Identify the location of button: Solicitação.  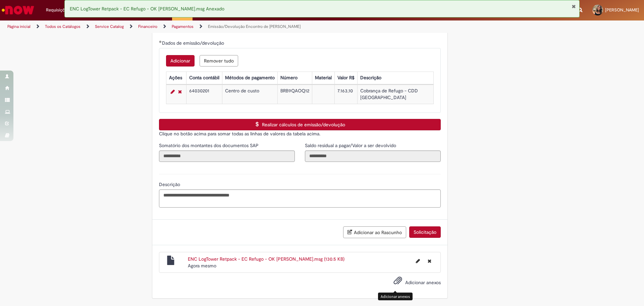
(425, 232).